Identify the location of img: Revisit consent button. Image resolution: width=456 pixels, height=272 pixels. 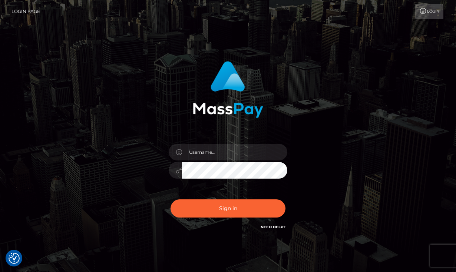
(14, 258).